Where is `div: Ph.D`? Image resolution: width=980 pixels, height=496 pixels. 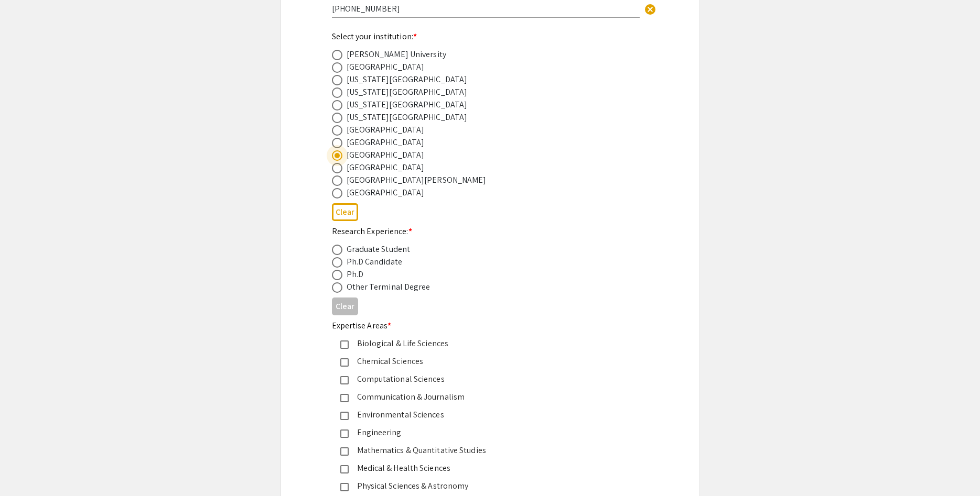 div: Ph.D is located at coordinates (355, 274).